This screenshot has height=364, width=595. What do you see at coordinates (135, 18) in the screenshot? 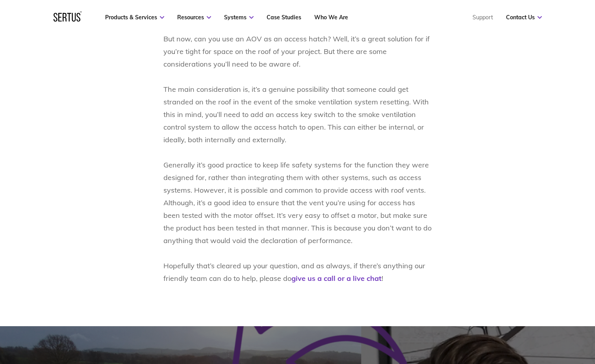
I see `a: Products & Services` at bounding box center [135, 18].